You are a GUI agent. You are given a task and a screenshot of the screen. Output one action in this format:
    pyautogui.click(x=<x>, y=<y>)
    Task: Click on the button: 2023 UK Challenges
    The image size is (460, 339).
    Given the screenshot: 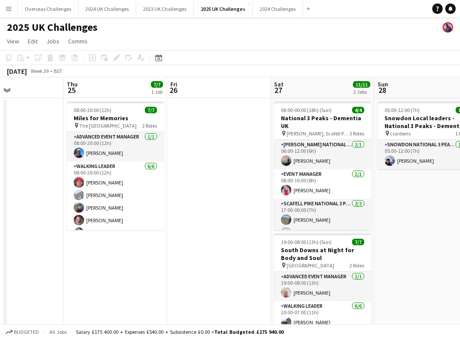 What is the action you would take?
    pyautogui.click(x=165, y=9)
    